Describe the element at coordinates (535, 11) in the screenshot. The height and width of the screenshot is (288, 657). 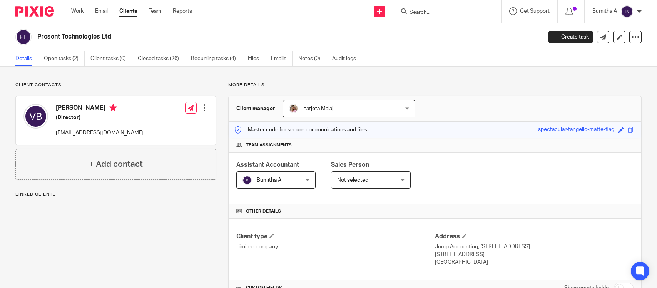
I see `span: Get Support` at that location.